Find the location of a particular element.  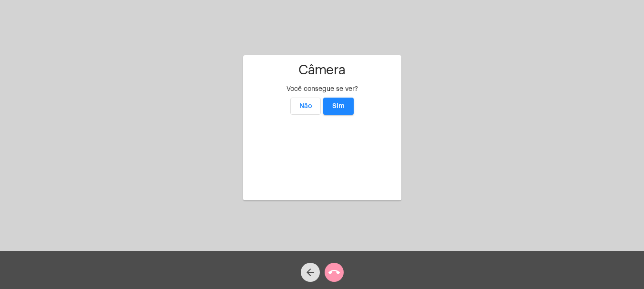

span: Não is located at coordinates (306, 106).